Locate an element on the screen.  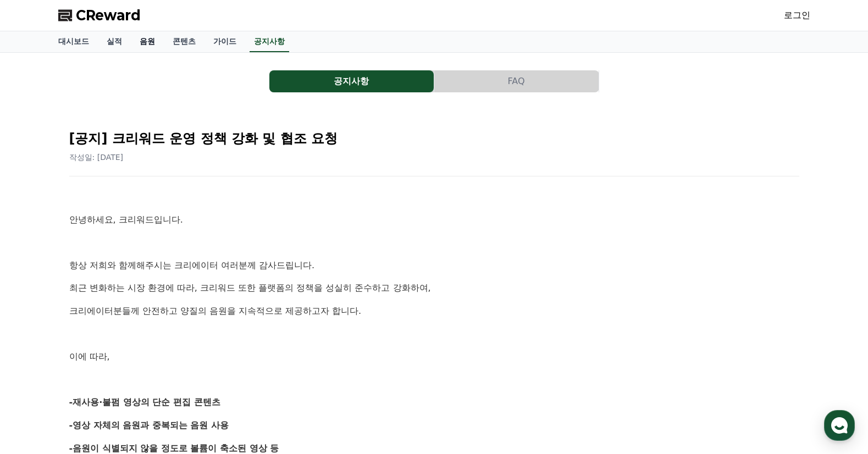
p: 항상 저희와 함께해주시는 크리에이터 여러분께 감사드립니다. is located at coordinates (434, 265).